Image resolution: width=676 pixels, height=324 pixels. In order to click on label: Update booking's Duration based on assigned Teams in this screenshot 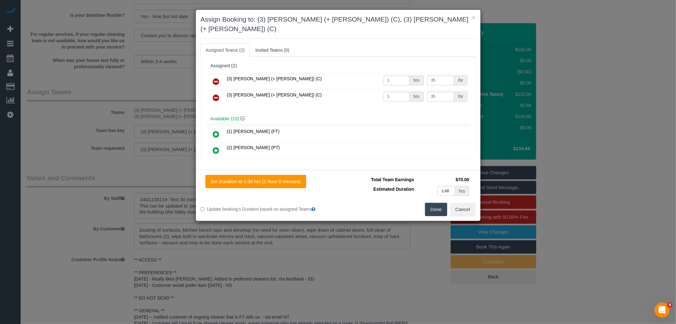, I will do `click(267, 209)`.